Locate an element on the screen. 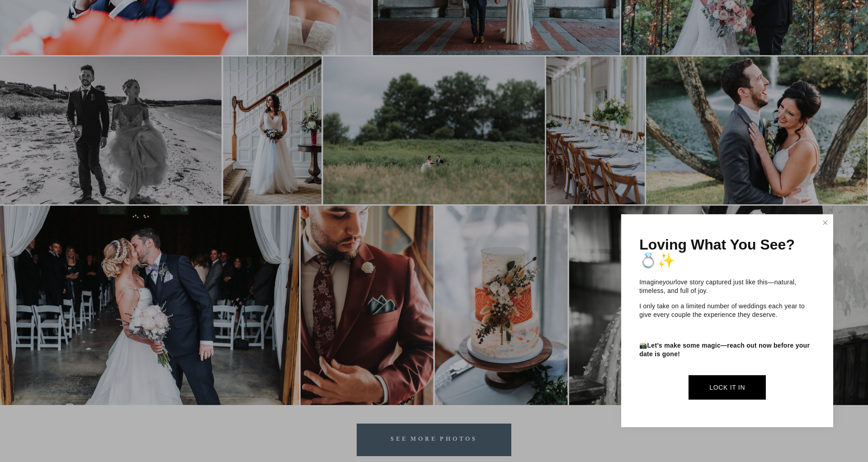 Image resolution: width=868 pixels, height=462 pixels. p: I only take on a limited number of weddings each year to give every couple the experience they de... is located at coordinates (727, 311).